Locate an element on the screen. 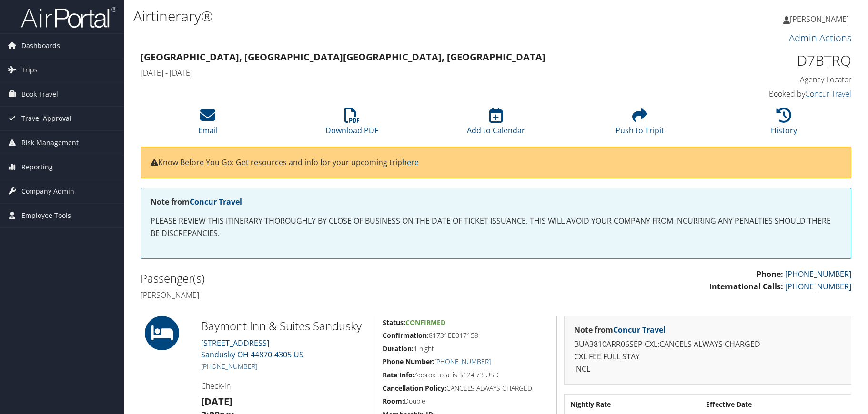 The image size is (868, 414). span: Book Travel is located at coordinates (39, 94).